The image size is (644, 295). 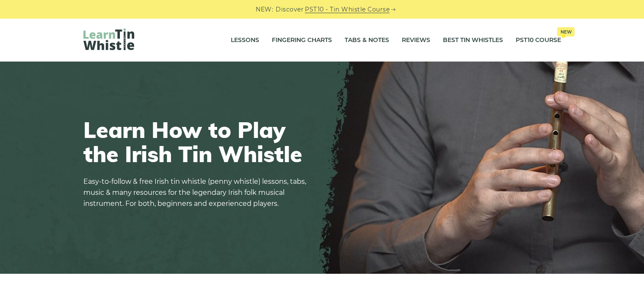 I want to click on a: Best Tin Whistles, so click(x=473, y=40).